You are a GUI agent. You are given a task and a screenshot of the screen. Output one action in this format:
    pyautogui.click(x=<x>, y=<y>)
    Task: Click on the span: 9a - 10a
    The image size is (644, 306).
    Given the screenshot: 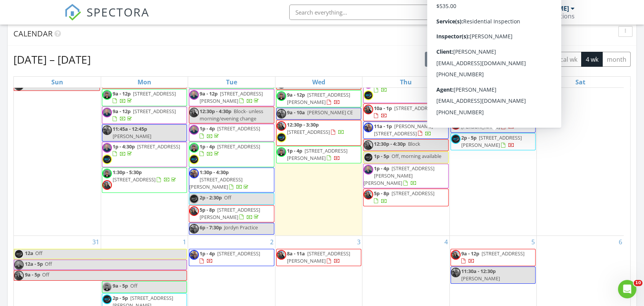 What is the action you would take?
    pyautogui.click(x=296, y=112)
    